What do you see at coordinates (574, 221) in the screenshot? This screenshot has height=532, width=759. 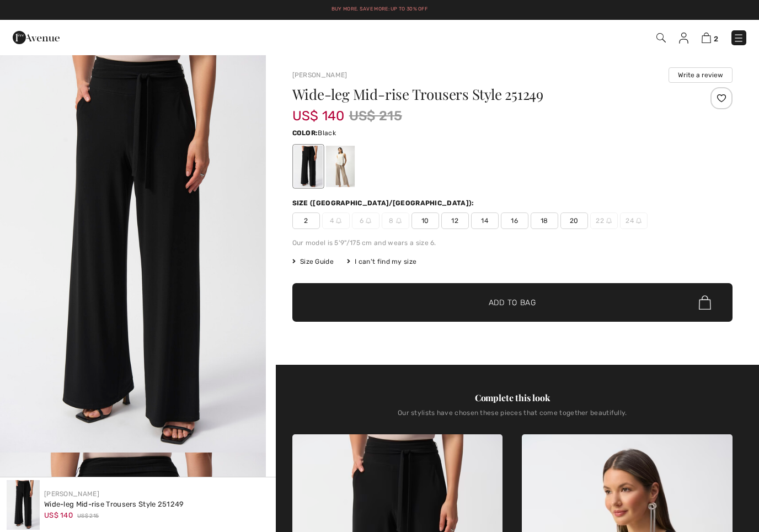 I see `span: 20` at bounding box center [574, 221].